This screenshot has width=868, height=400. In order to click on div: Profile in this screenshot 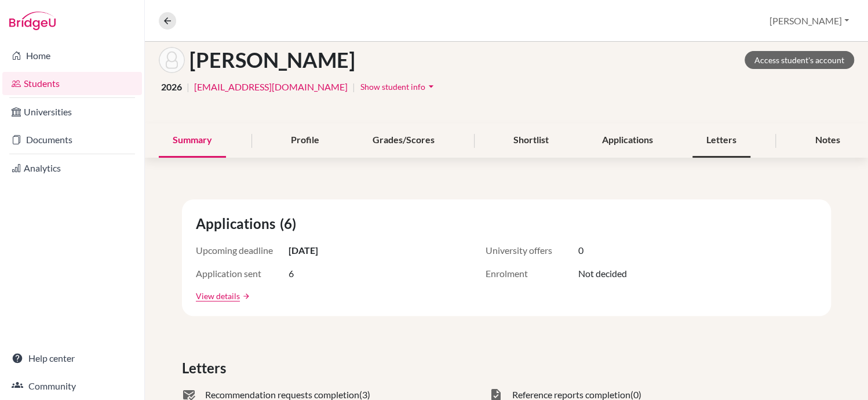, I will do `click(304, 141)`.